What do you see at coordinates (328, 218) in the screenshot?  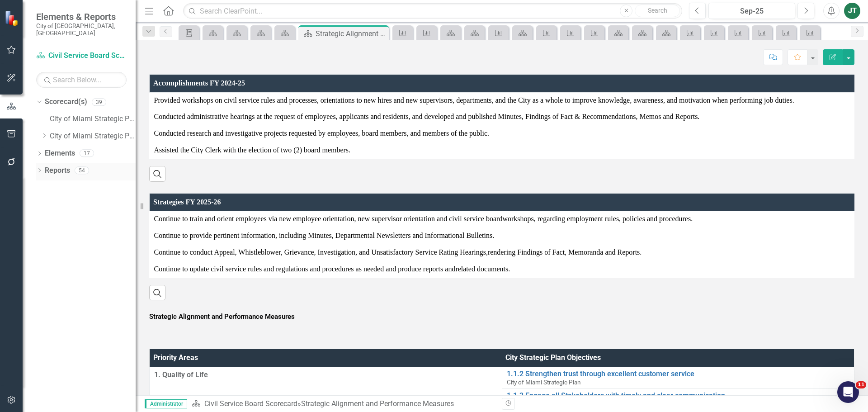 I see `span: Continue to train and orient employees via new employee orientation, new supervisor orientation a...` at bounding box center [328, 218].